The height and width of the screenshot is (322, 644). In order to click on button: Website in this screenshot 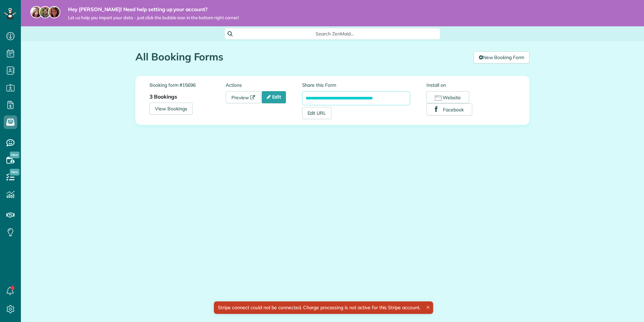, I will do `click(448, 97)`.